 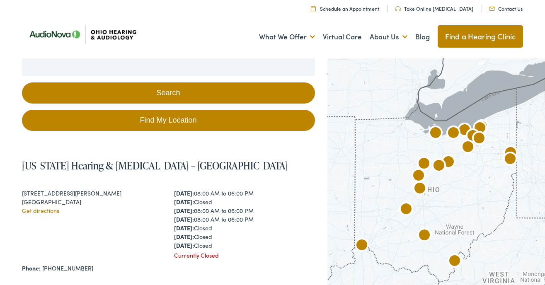 I want to click on strong: Phone:, so click(x=31, y=268).